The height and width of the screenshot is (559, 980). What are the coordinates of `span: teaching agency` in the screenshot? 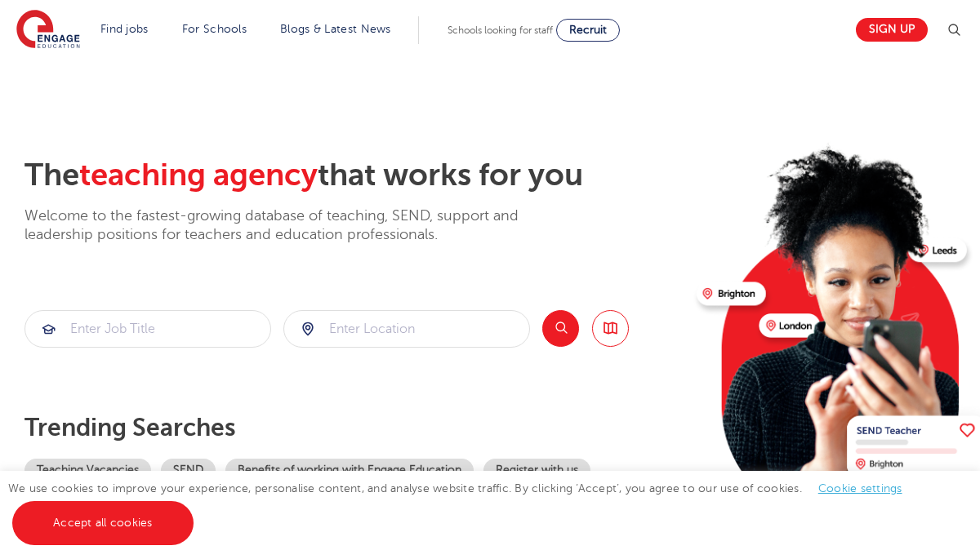 It's located at (198, 175).